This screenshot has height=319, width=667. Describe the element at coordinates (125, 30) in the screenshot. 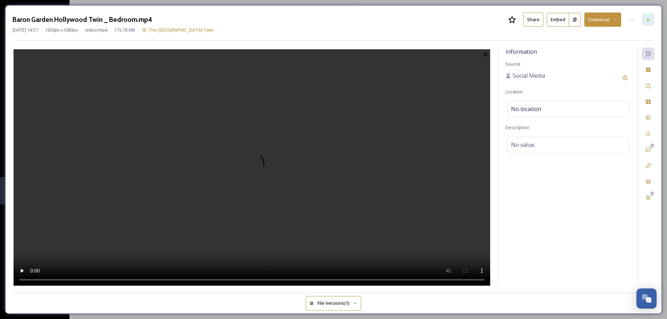

I see `span: 115.76 MB` at that location.